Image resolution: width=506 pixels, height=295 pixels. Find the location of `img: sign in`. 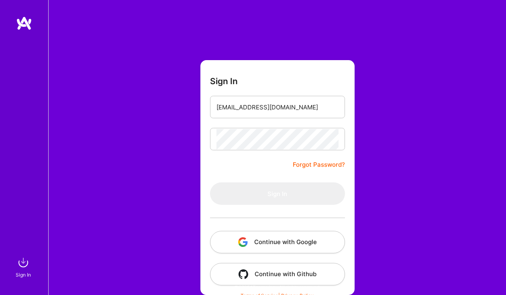

img: sign in is located at coordinates (23, 263).